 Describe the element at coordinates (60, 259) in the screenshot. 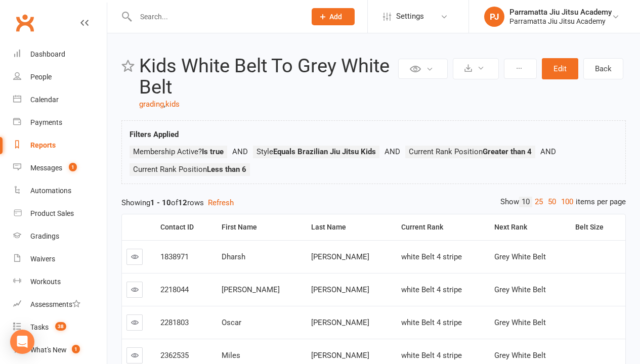

I see `a: Waivers` at that location.